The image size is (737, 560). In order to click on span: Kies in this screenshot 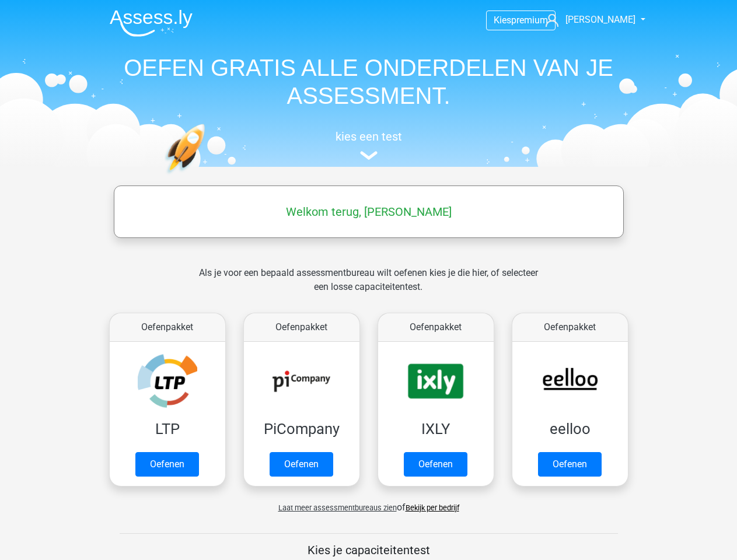, I will do `click(502, 20)`.